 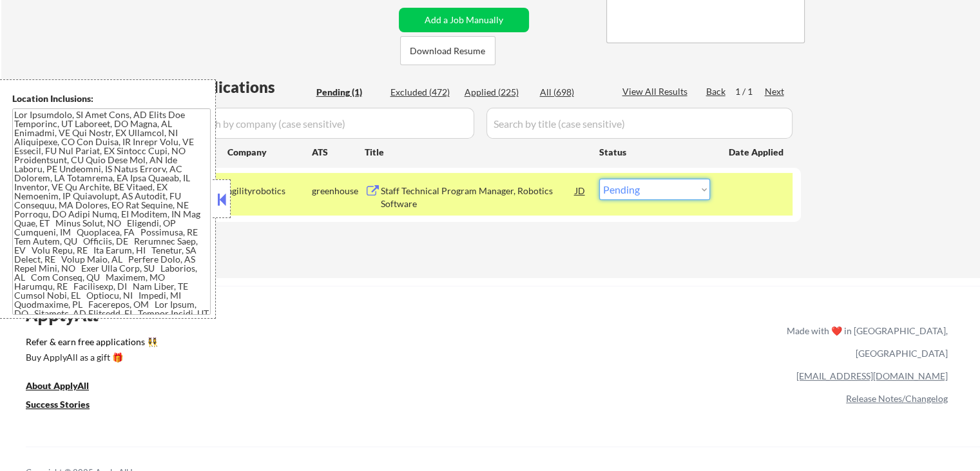 What do you see at coordinates (897, 398) in the screenshot?
I see `a: Release Notes/Changelog` at bounding box center [897, 398].